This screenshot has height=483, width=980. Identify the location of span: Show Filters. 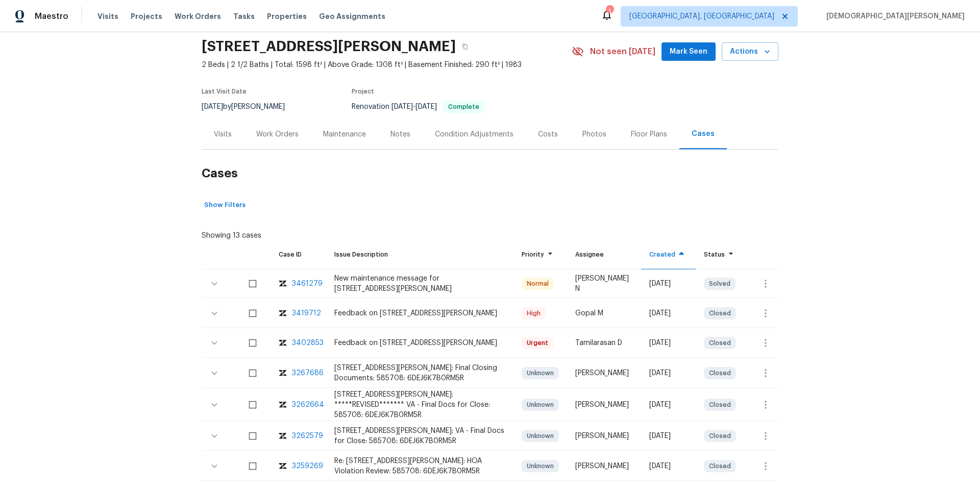
(225, 204).